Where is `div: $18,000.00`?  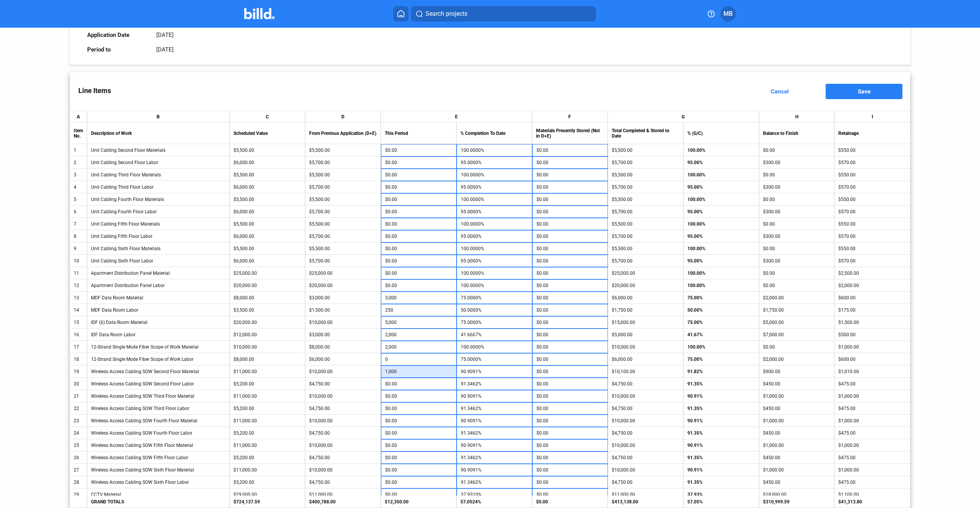
div: $18,000.00 is located at coordinates (797, 494).